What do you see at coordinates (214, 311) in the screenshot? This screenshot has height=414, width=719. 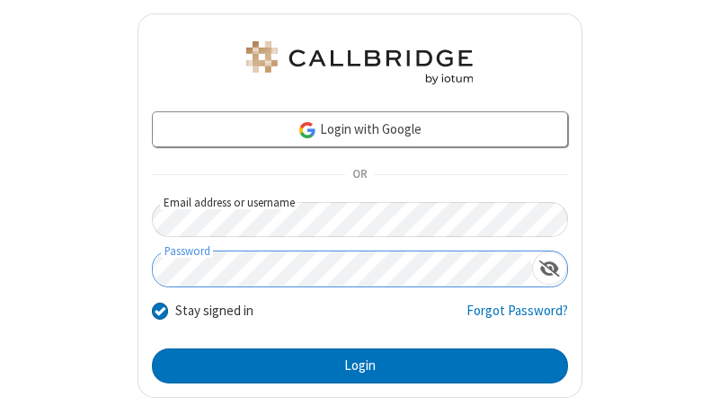 I see `label: Stay signed in` at bounding box center [214, 311].